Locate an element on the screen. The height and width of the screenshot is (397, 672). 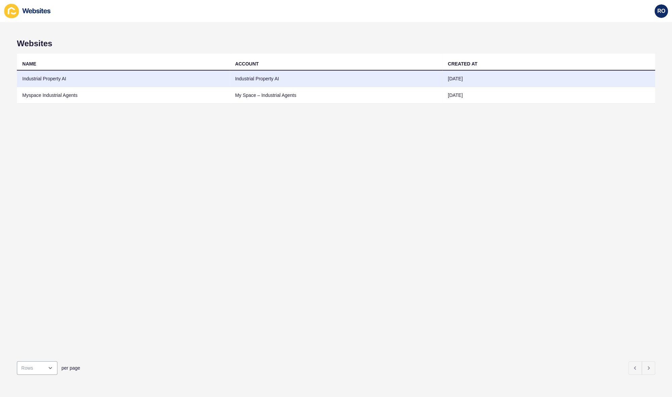
h1: Websites is located at coordinates (336, 44).